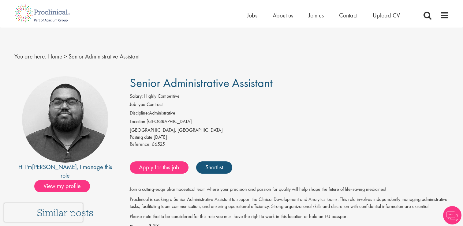  I want to click on a: About us, so click(283, 15).